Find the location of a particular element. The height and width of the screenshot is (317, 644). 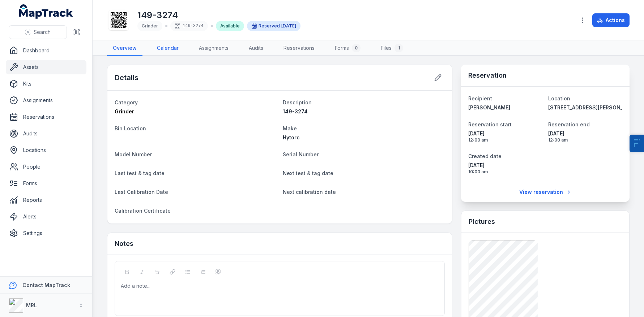

span: Recipient is located at coordinates (480, 98).